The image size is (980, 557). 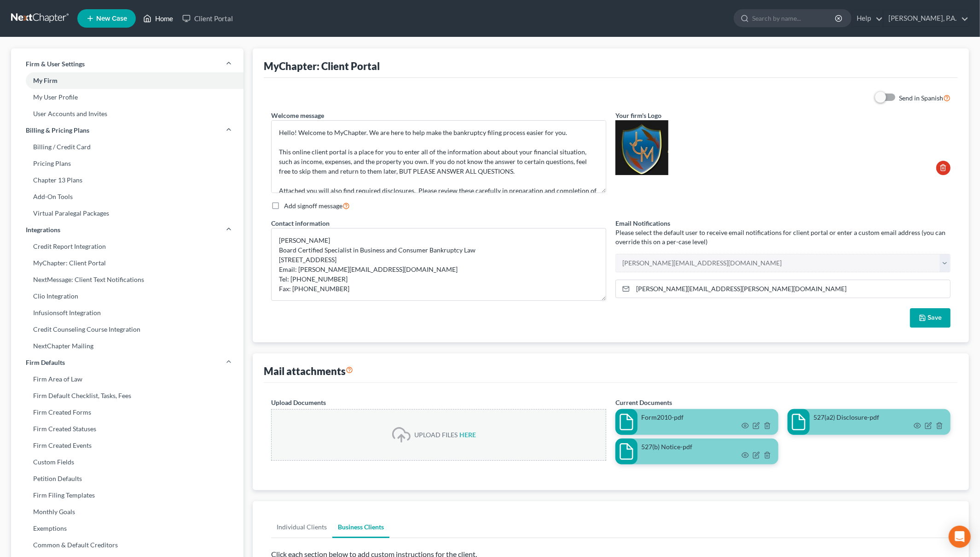 What do you see at coordinates (127, 445) in the screenshot?
I see `a: Firm Created Events` at bounding box center [127, 445].